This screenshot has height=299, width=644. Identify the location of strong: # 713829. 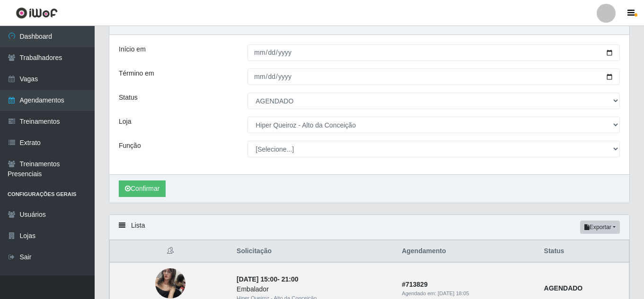
(415, 285).